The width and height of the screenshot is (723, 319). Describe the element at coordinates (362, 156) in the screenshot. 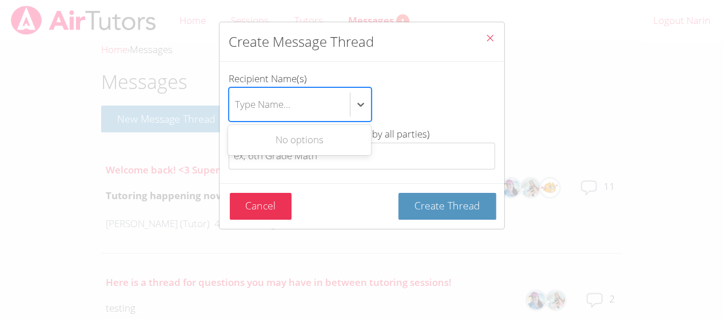

I see `input: Thread Title (this will be viewable by all parties)` at that location.